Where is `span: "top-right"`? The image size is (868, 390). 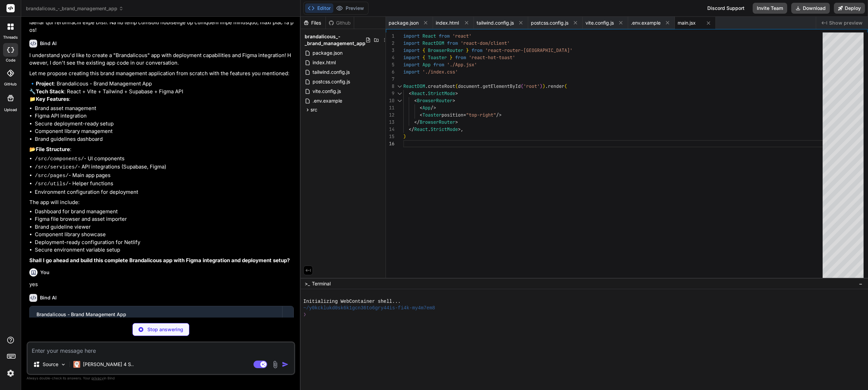
span: "top-right" is located at coordinates (481, 115).